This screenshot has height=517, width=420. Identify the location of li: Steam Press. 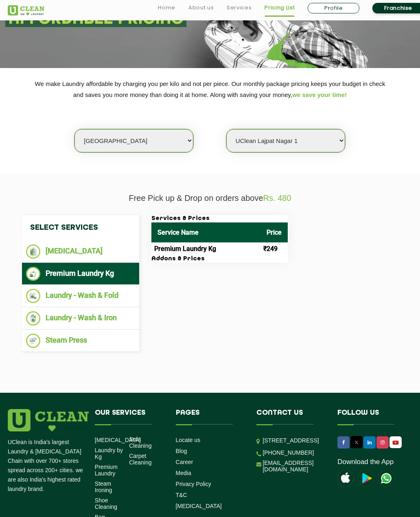
(81, 340).